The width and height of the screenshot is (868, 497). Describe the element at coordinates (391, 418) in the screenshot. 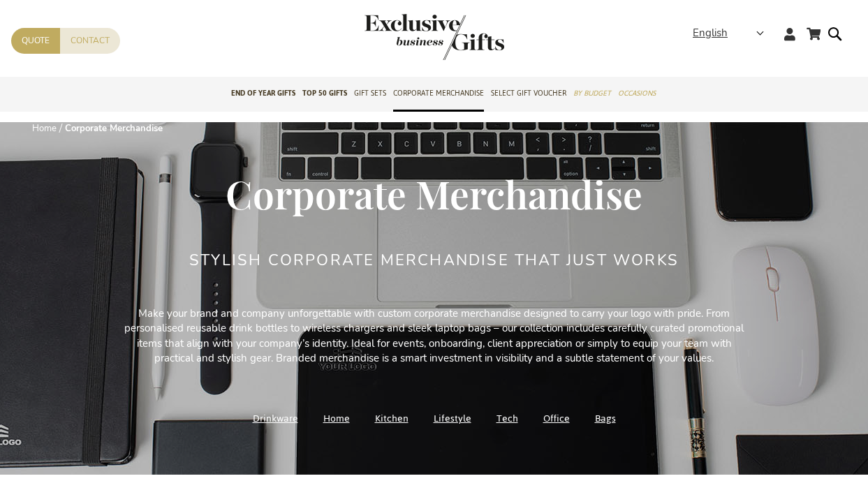

I see `a: Kitchen` at that location.